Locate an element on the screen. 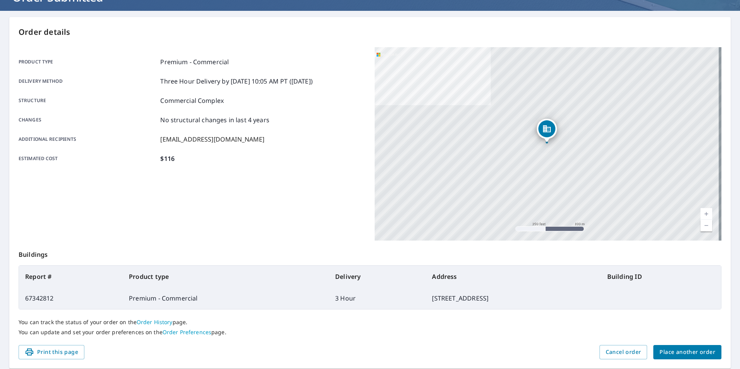 The width and height of the screenshot is (740, 369). span: Cancel order is located at coordinates (624, 352).